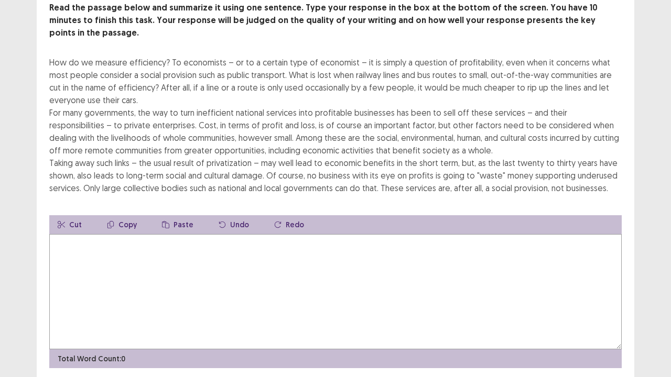 Image resolution: width=671 pixels, height=377 pixels. What do you see at coordinates (178, 225) in the screenshot?
I see `button: Paste` at bounding box center [178, 225].